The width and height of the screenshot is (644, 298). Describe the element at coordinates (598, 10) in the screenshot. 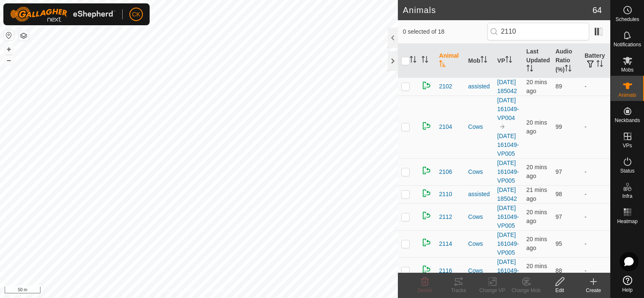

I see `span: 64` at that location.